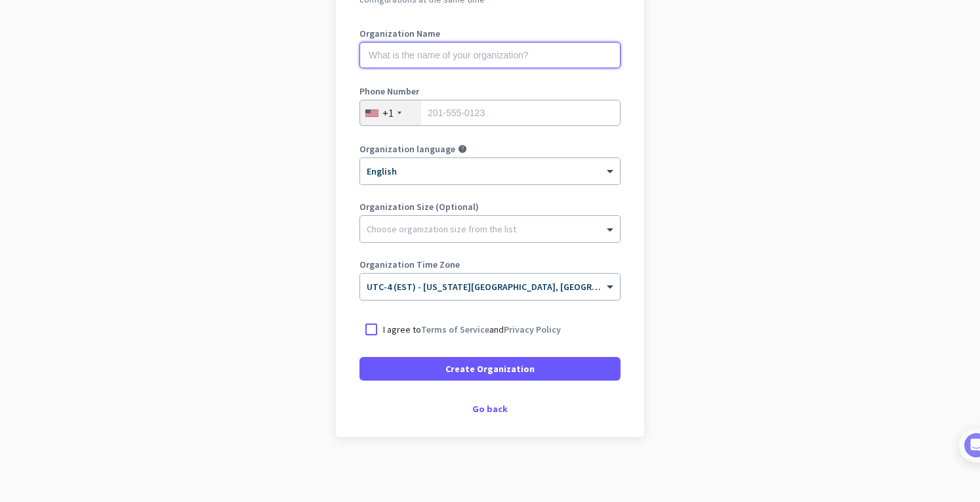 The image size is (980, 502). I want to click on input: What is the name of your organization?, so click(490, 55).